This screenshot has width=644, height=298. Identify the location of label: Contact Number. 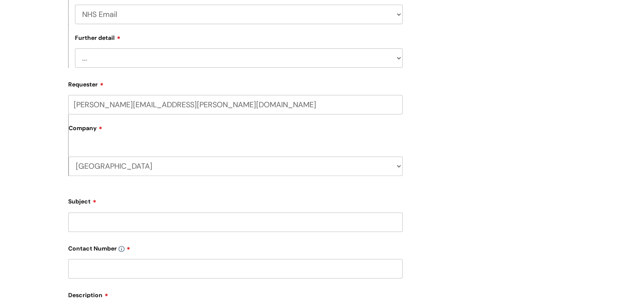
(235, 247).